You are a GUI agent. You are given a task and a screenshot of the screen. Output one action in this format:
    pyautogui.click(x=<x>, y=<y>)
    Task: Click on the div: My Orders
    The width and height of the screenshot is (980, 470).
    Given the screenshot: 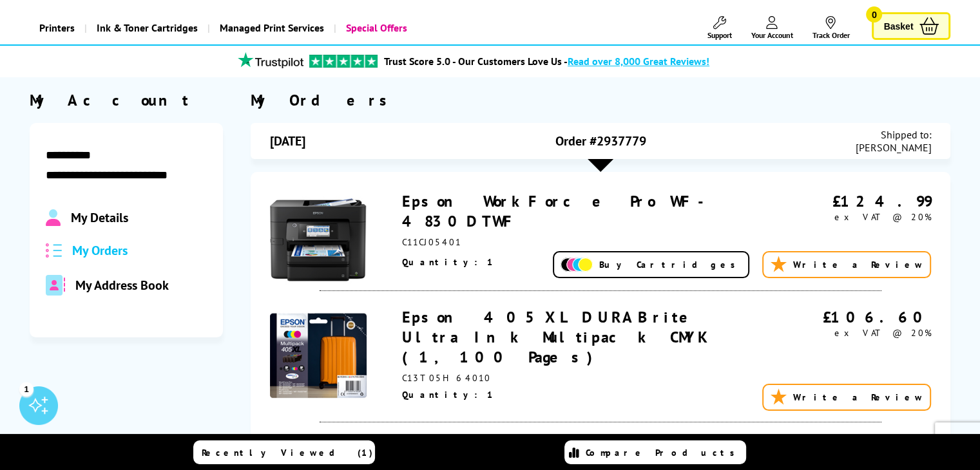 What is the action you would take?
    pyautogui.click(x=601, y=100)
    